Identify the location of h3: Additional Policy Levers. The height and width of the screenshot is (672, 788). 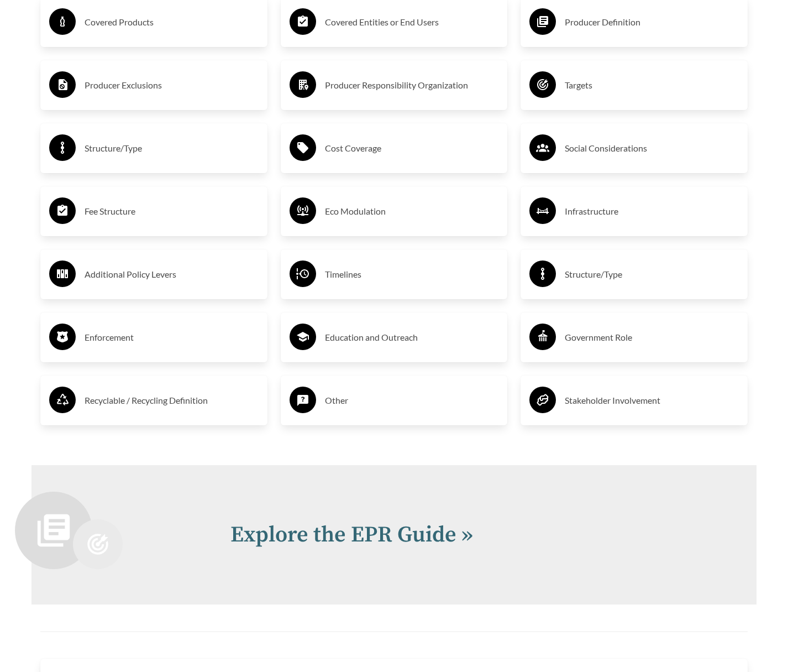
(172, 274).